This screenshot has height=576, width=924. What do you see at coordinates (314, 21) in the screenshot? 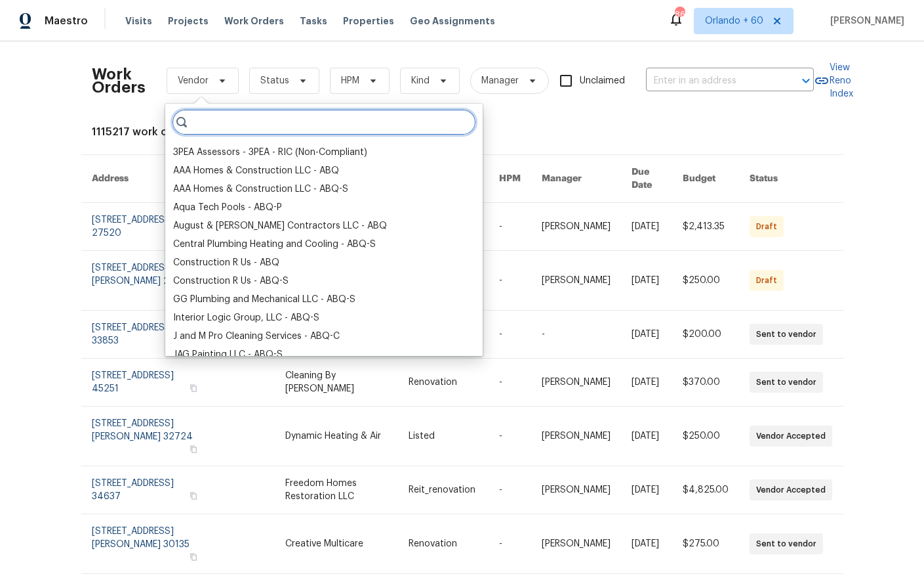
I see `span: Tasks` at bounding box center [314, 21].